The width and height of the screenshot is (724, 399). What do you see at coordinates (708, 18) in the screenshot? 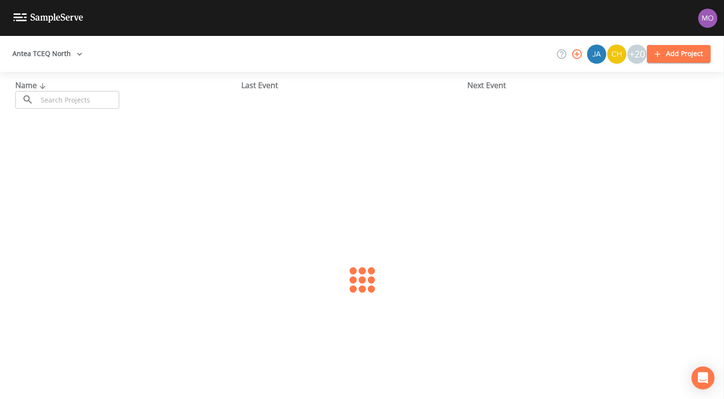
I see `img: 4e251478aba98ce068fb7eae8f78b90c` at bounding box center [708, 18].